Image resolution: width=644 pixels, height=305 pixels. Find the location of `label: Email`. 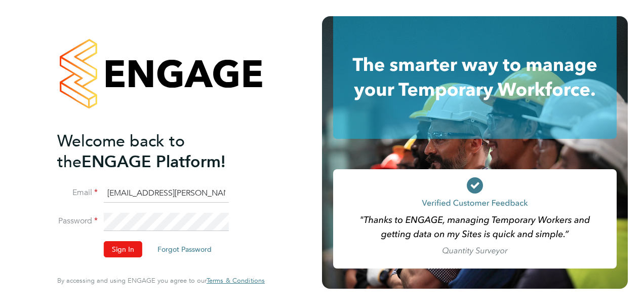

label: Email is located at coordinates (77, 193).